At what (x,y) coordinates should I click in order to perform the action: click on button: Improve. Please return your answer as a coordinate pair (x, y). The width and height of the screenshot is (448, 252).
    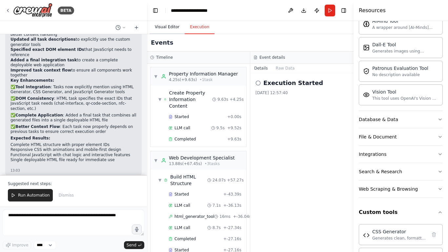
    Looking at the image, I should click on (17, 245).